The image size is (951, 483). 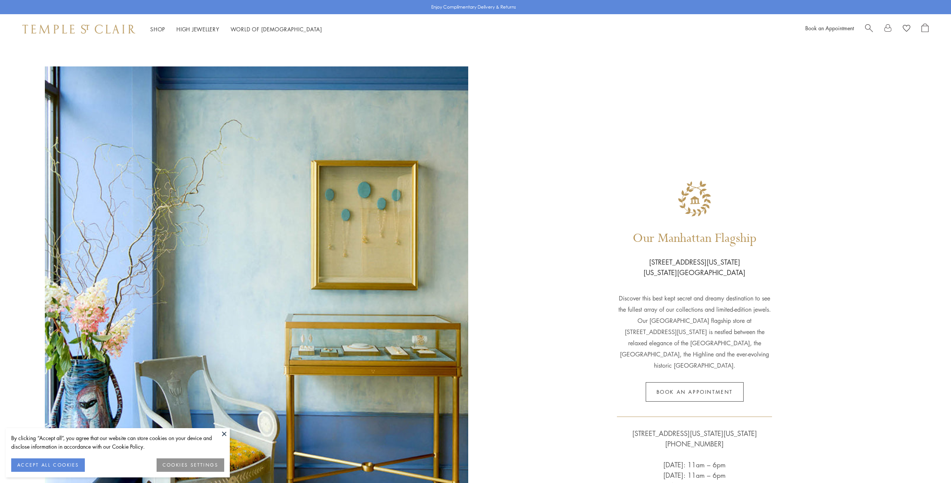 I want to click on button: ACCEPT ALL COOKIES, so click(x=48, y=466).